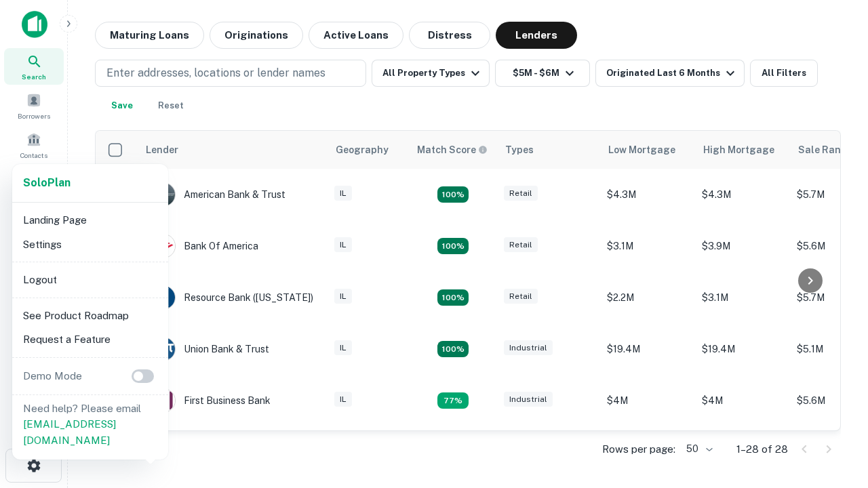 This screenshot has height=488, width=868. Describe the element at coordinates (90, 280) in the screenshot. I see `li: Logout` at that location.